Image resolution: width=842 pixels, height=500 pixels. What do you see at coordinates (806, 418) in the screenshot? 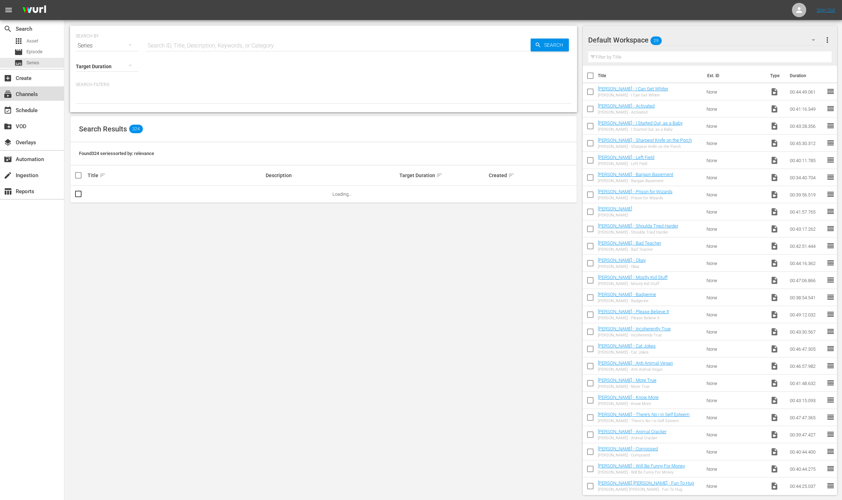
I see `td: 00:47:47.365` at bounding box center [806, 418].